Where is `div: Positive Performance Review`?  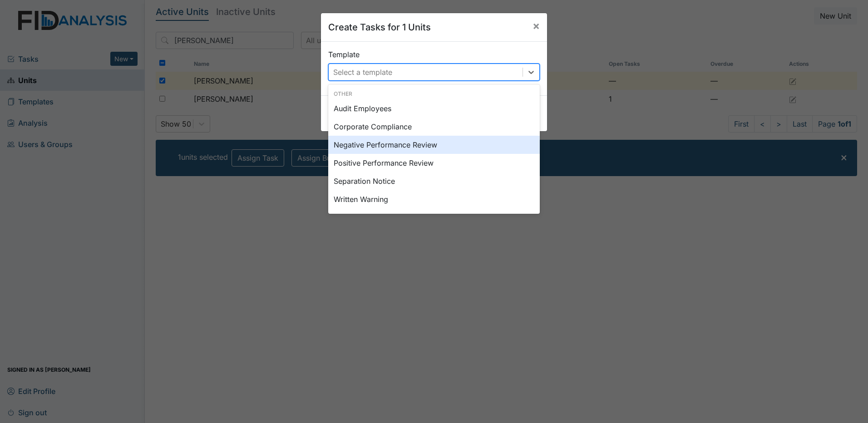 div: Positive Performance Review is located at coordinates (434, 163).